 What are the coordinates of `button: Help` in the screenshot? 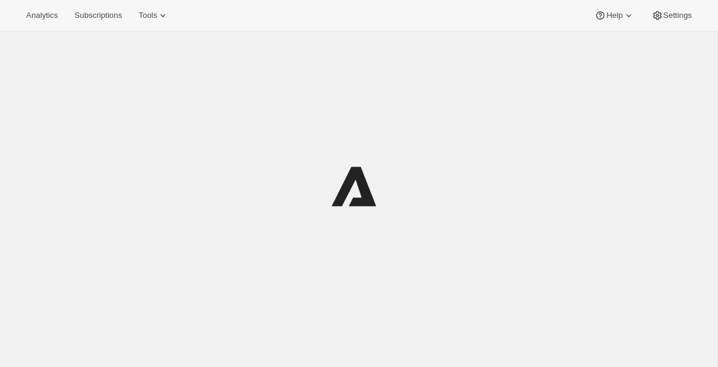 It's located at (614, 15).